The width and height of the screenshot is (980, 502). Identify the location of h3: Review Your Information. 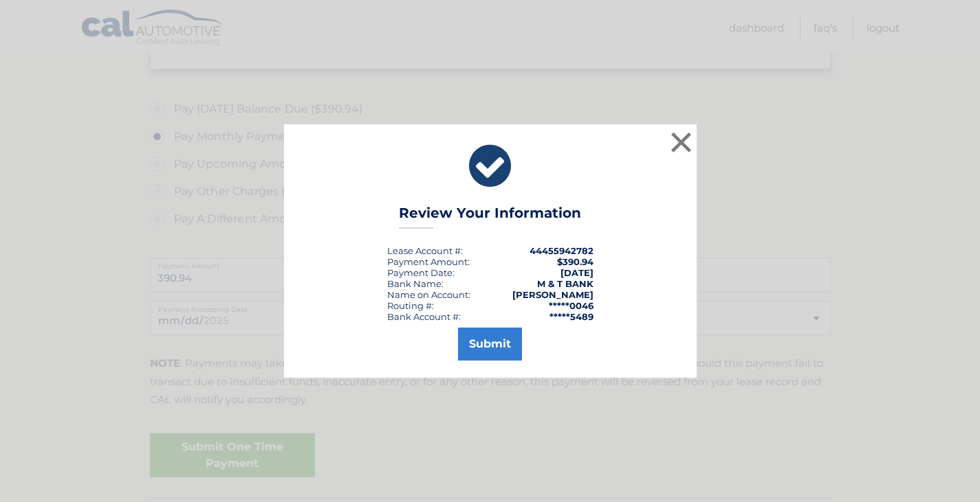
(490, 216).